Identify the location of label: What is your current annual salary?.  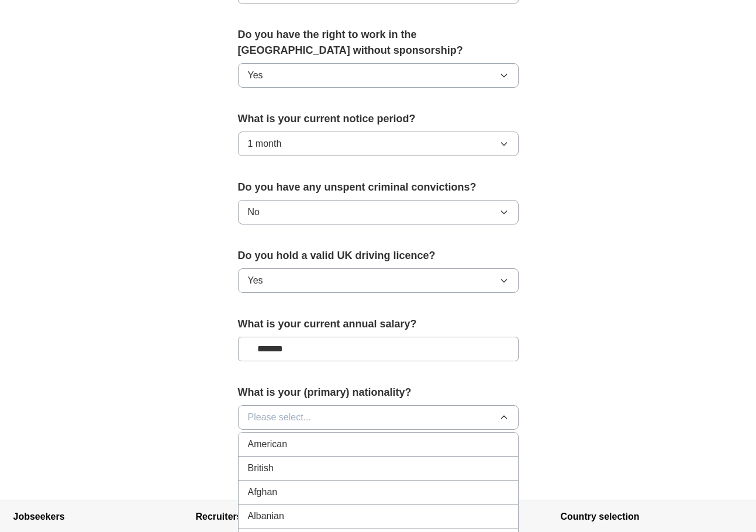
(378, 324).